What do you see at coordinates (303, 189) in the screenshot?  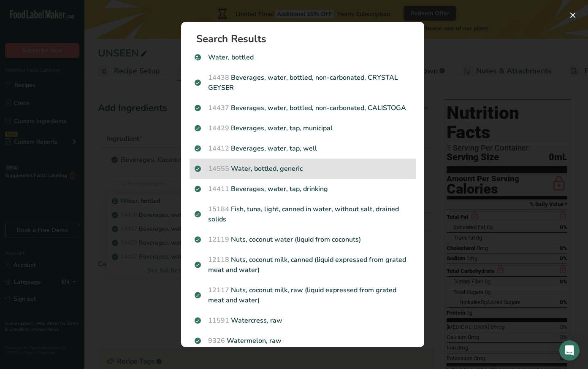 I see `p: Beverages, water, tap, drinking` at bounding box center [303, 189].